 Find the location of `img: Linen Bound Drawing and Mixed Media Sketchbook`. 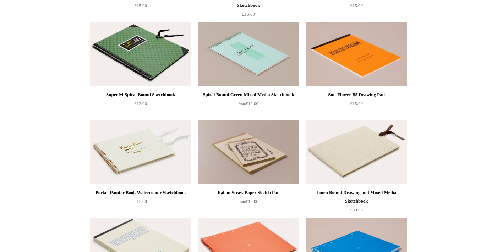

img: Linen Bound Drawing and Mixed Media Sketchbook is located at coordinates (357, 152).